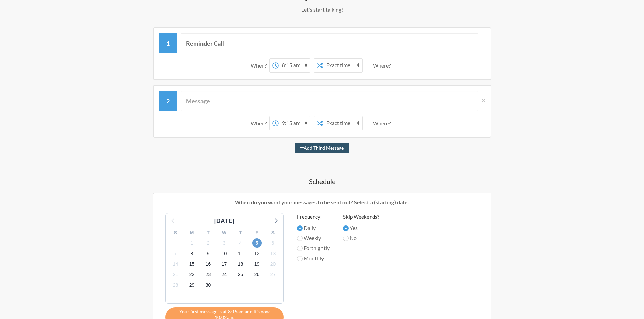 The image size is (644, 319). What do you see at coordinates (273, 264) in the screenshot?
I see `span: Monday, October 20, 2025` at bounding box center [273, 264].